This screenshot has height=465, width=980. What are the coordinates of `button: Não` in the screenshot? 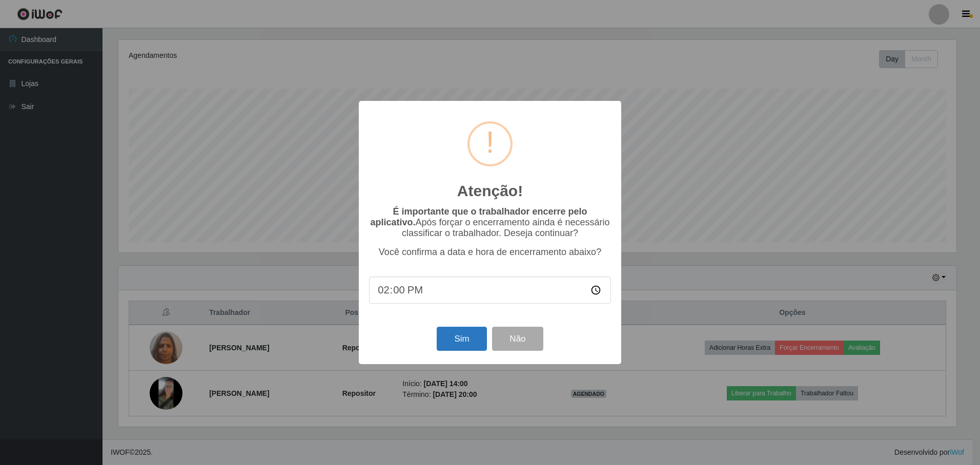 It's located at (517, 339).